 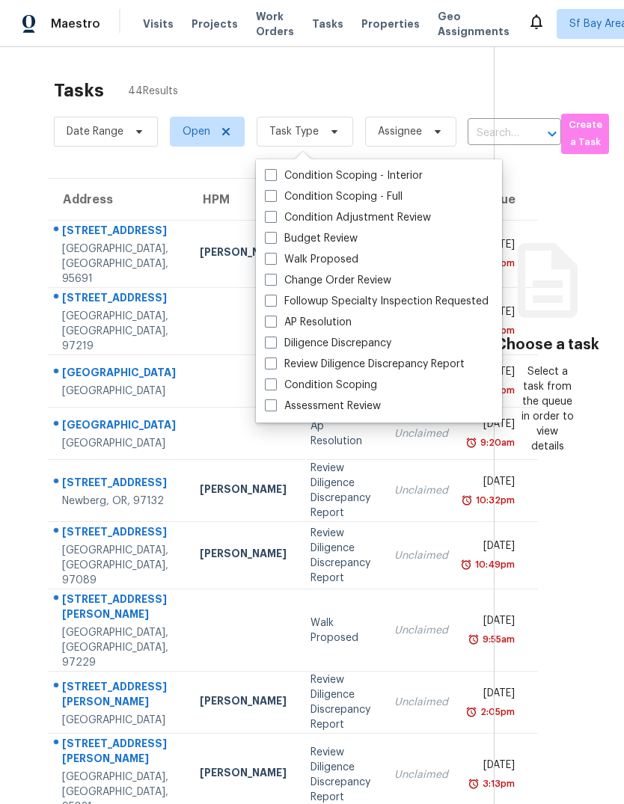 I want to click on label: Condition Adjustment Review, so click(x=348, y=218).